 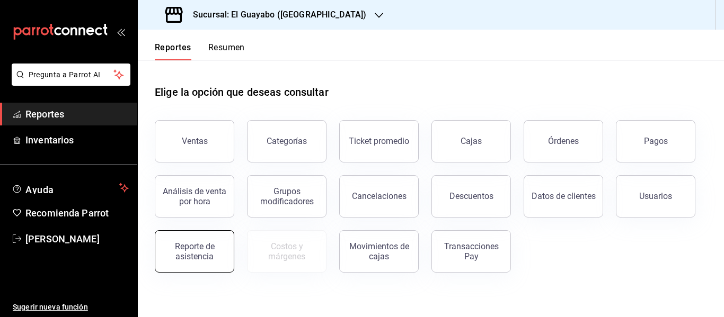 I want to click on button: Análisis de venta por hora, so click(x=194, y=197).